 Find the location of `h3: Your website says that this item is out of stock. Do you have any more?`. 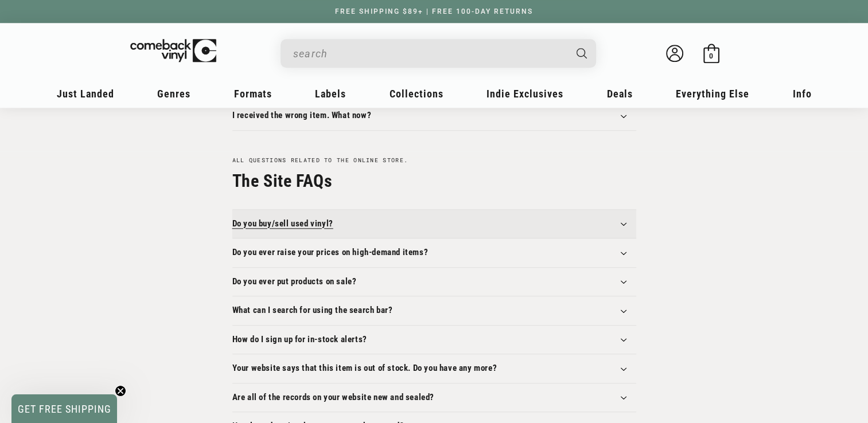

h3: Your website says that this item is out of stock. Do you have any more? is located at coordinates (365, 369).